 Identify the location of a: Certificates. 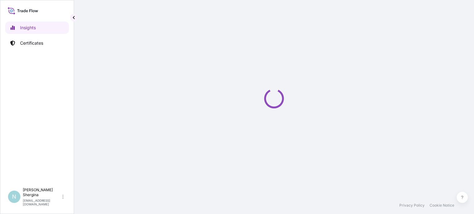
(37, 43).